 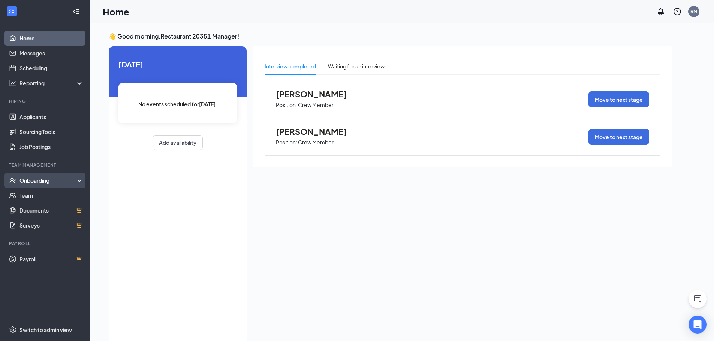 I want to click on svg: Analysis, so click(x=13, y=83).